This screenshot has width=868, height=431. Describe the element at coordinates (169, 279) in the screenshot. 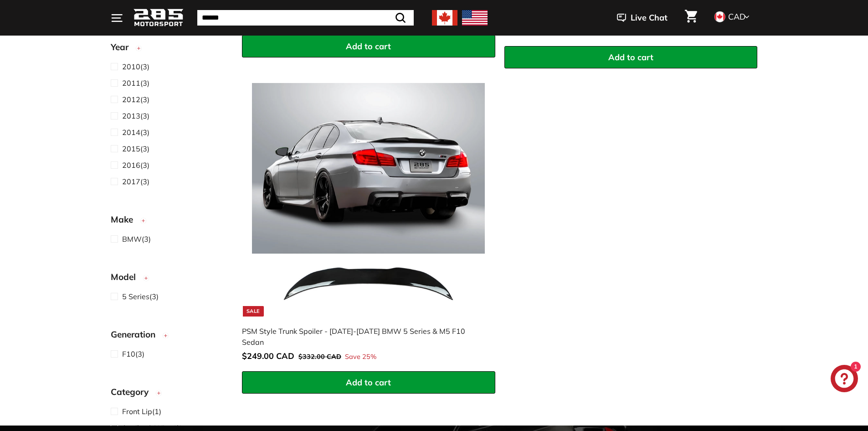

I see `button: Model` at that location.